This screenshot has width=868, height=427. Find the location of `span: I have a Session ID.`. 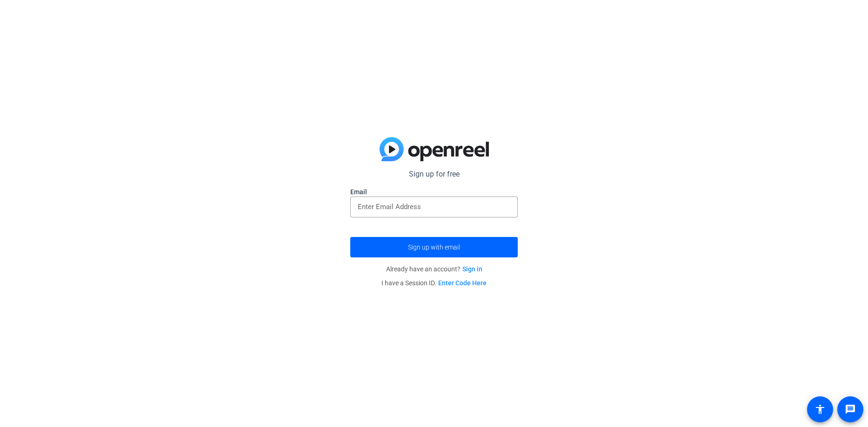

span: I have a Session ID. is located at coordinates (434, 283).